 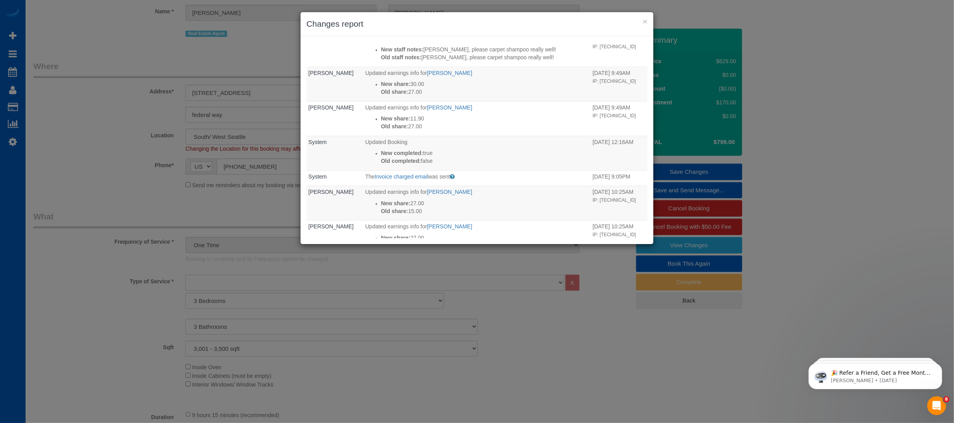 I want to click on p: 30.00, so click(x=485, y=84).